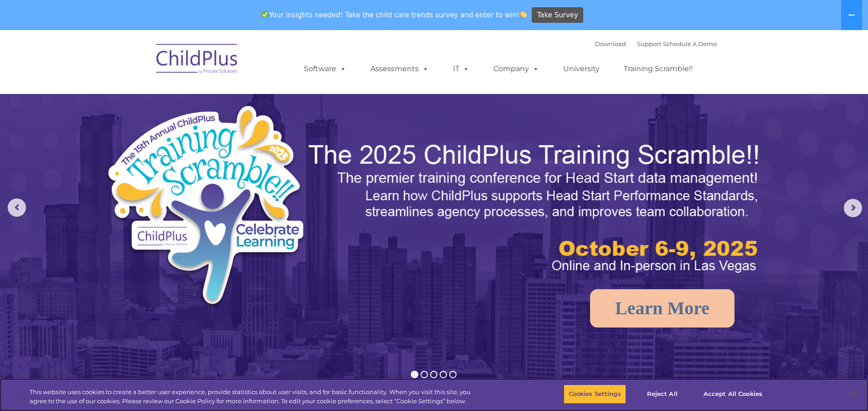 This screenshot has height=411, width=868. I want to click on button: Close, so click(853, 394).